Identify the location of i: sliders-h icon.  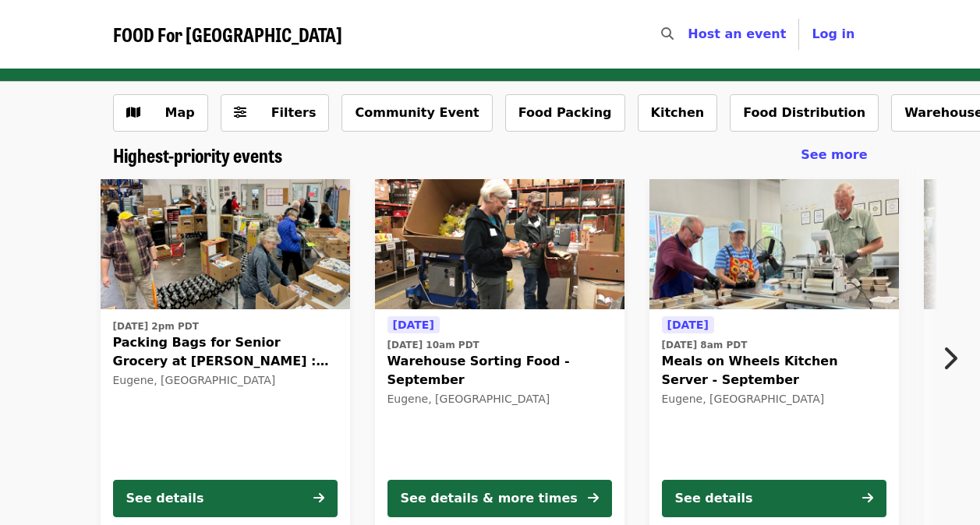
(240, 112).